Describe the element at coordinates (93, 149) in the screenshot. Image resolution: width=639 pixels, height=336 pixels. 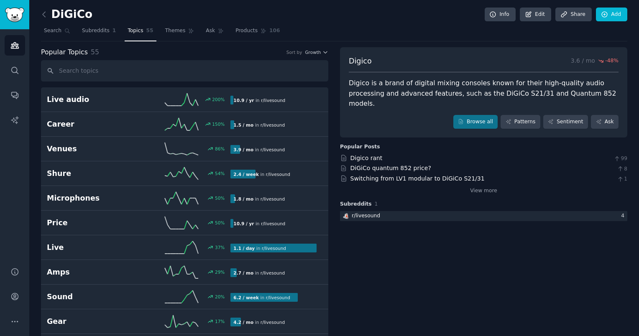
I see `h2: Venues` at that location.